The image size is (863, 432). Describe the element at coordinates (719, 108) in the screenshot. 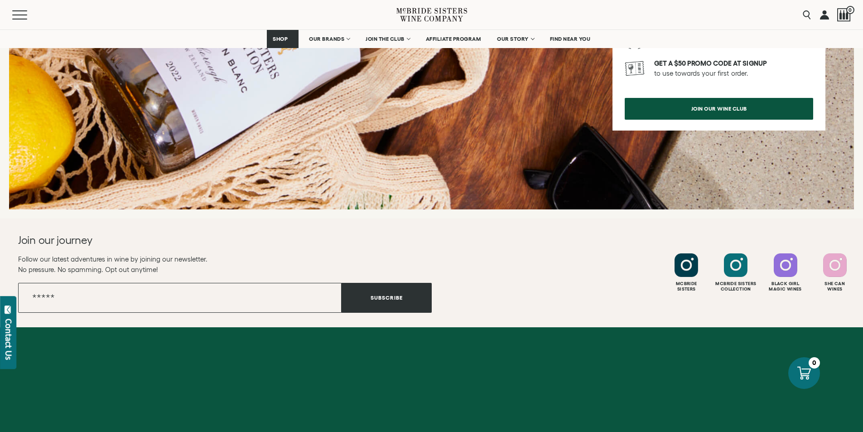

I see `span: join our wine club` at that location.